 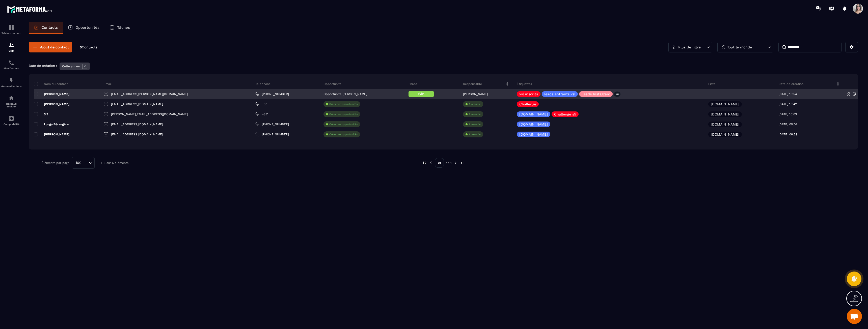 I want to click on p: Comptabilité, so click(x=11, y=124).